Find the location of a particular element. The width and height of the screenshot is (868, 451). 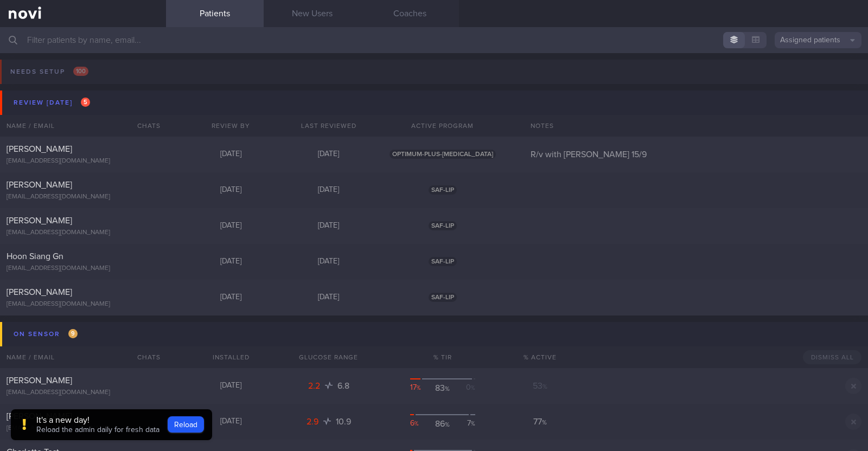

div: 86 is located at coordinates (442, 424).